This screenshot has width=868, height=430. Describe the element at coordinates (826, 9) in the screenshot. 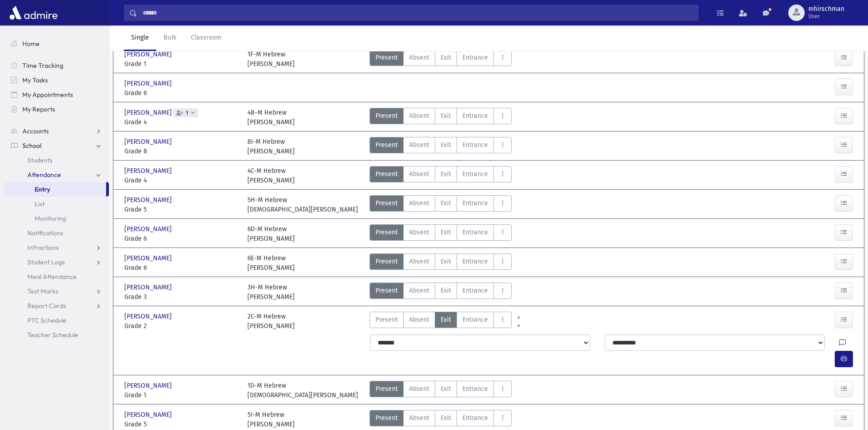

I see `span: mhirschman` at that location.